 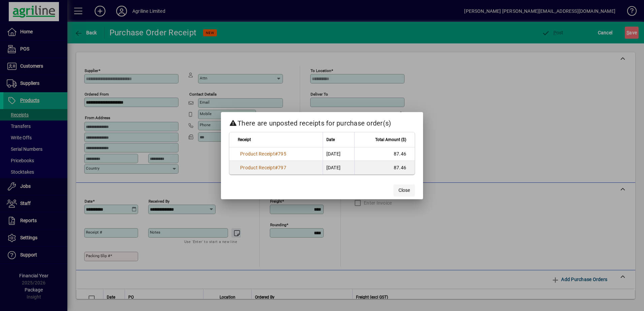 What do you see at coordinates (263, 155) in the screenshot?
I see `a: Product Receipt#795` at bounding box center [263, 155].